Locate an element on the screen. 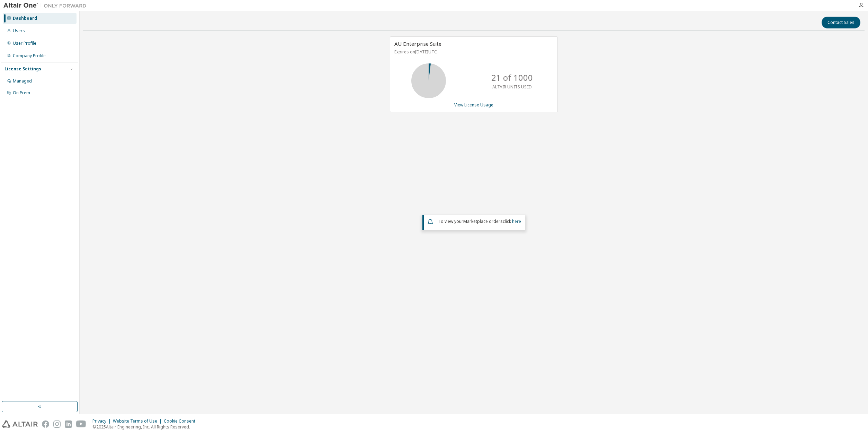  a: View License Usage is located at coordinates (474, 104).